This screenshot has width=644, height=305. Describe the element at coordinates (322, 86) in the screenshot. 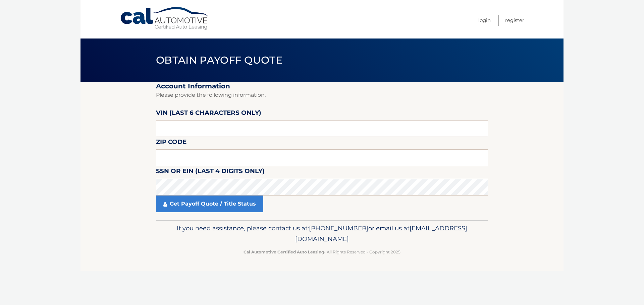

I see `h2: Account Information` at that location.